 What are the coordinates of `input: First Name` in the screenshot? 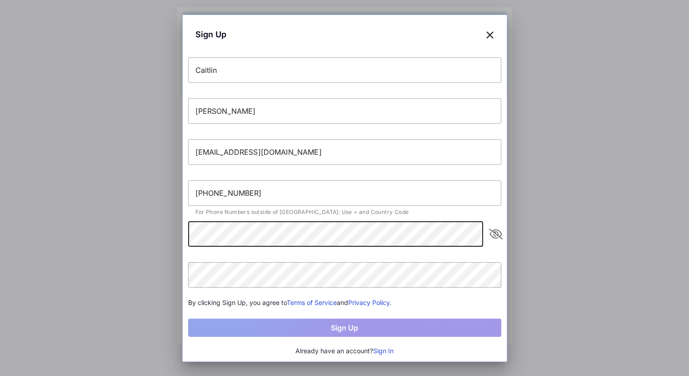 It's located at (345, 70).